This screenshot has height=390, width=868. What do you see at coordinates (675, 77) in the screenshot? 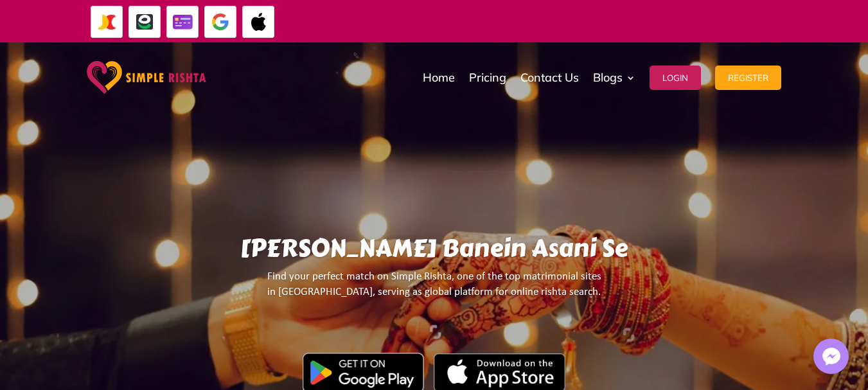
I see `button: Login` at bounding box center [675, 77].